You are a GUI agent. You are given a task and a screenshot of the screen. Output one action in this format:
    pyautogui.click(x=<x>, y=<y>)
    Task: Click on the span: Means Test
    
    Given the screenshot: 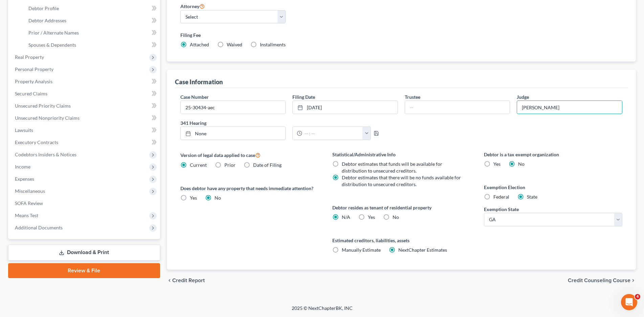 What is the action you would take?
    pyautogui.click(x=26, y=215)
    